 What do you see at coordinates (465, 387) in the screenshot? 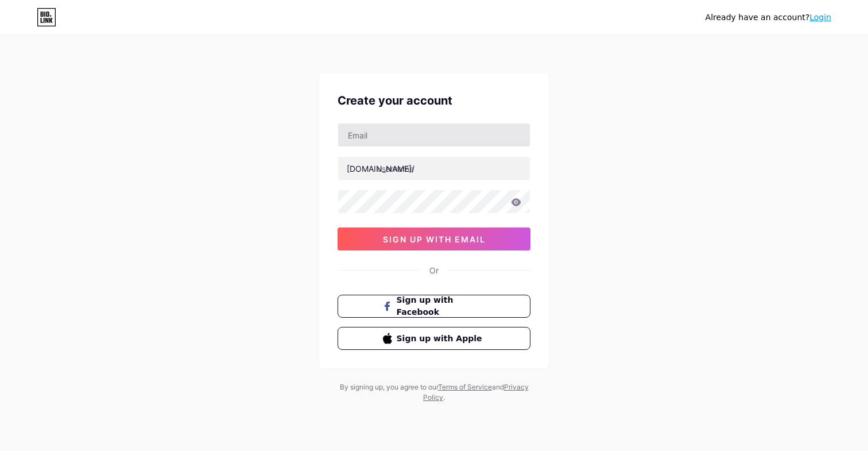
I see `a: Terms of Service` at bounding box center [465, 387].